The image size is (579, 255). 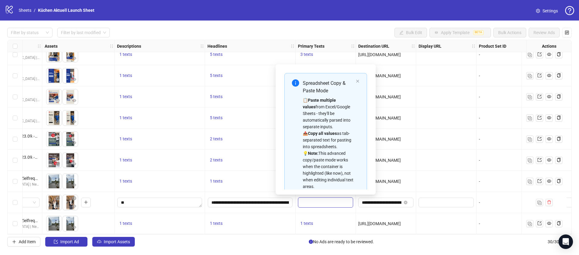 I want to click on div: Multi-text input container - paste or copy values, so click(x=326, y=129).